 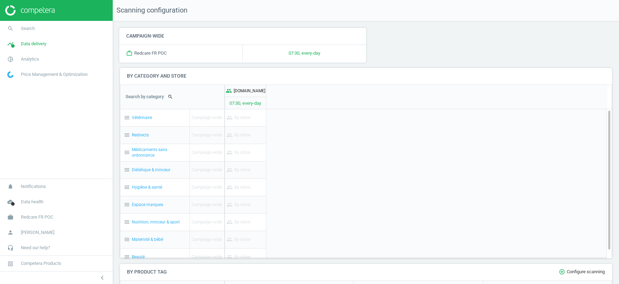 I want to click on button: search, so click(x=170, y=97).